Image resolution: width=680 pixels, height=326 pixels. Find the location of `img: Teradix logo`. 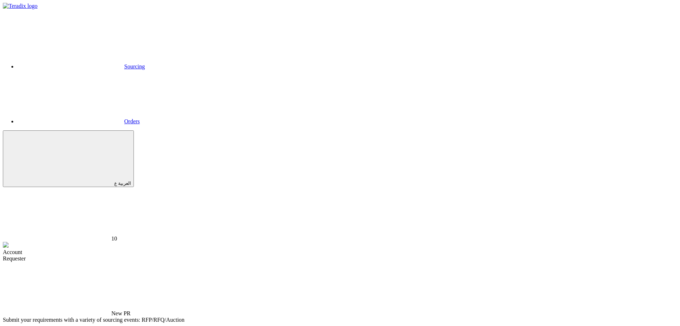

img: Teradix logo is located at coordinates (20, 6).